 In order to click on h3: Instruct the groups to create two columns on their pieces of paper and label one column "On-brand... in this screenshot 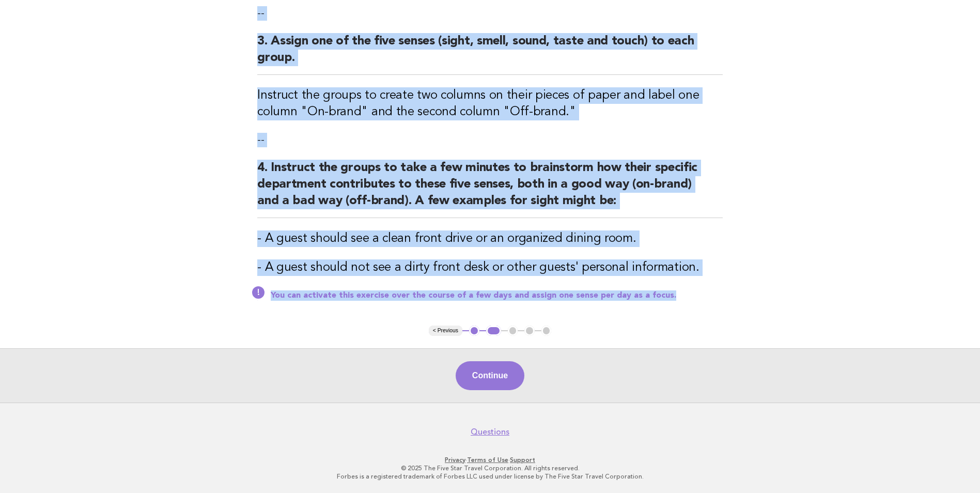, I will do `click(490, 104)`.